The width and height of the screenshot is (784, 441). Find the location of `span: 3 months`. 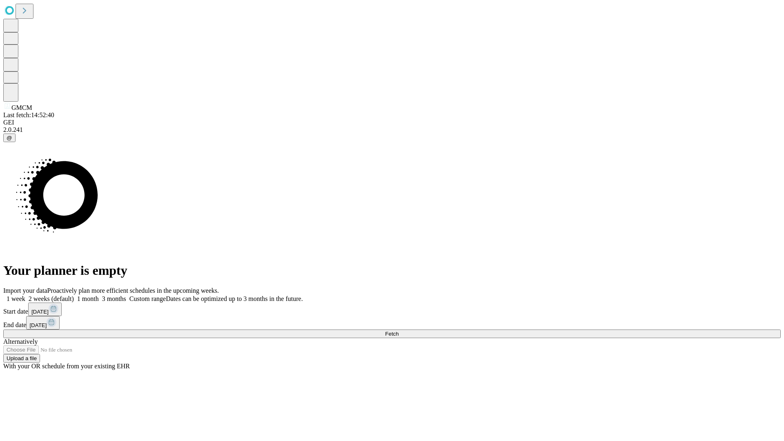

span: 3 months is located at coordinates (114, 299).